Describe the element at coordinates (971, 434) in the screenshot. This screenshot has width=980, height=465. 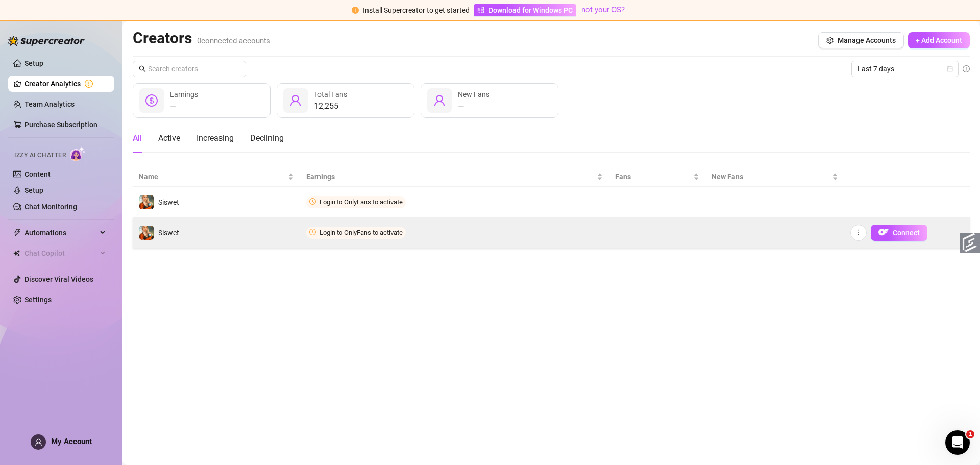
I see `span: 1` at that location.